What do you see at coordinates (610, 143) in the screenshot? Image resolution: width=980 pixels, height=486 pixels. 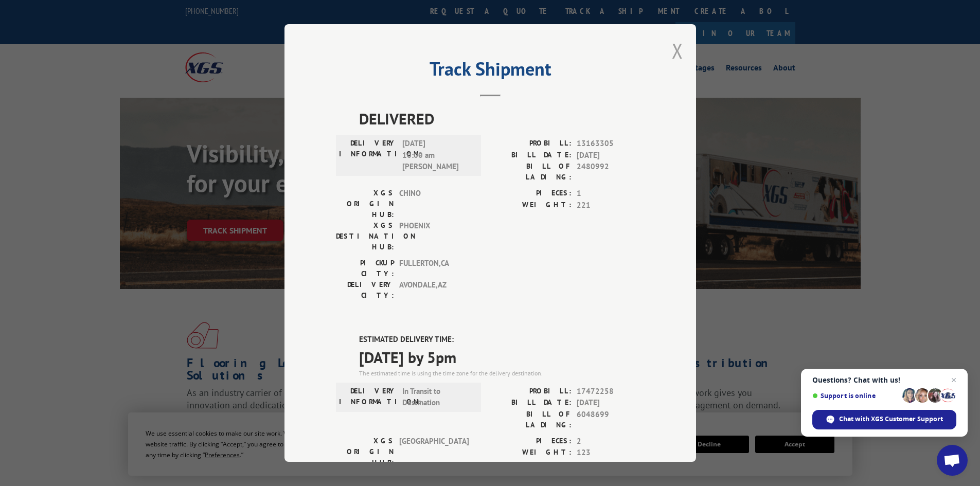 I see `span: 13163305` at bounding box center [610, 143].